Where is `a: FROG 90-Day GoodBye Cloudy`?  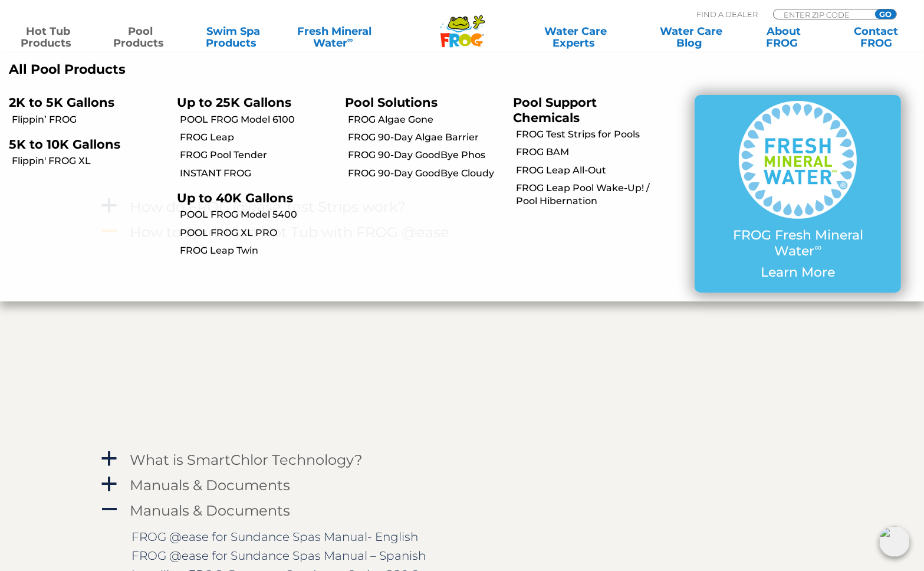
a: FROG 90-Day GoodBye Cloudy is located at coordinates (426, 173).